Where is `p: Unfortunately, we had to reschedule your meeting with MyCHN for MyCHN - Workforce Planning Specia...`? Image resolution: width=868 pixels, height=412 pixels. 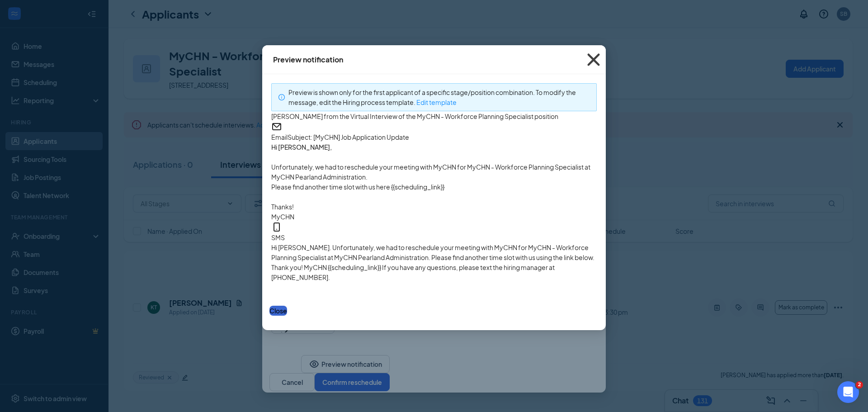 p: Unfortunately, we had to reschedule your meeting with MyCHN for MyCHN - Workforce Planning Specia... is located at coordinates (434, 172).